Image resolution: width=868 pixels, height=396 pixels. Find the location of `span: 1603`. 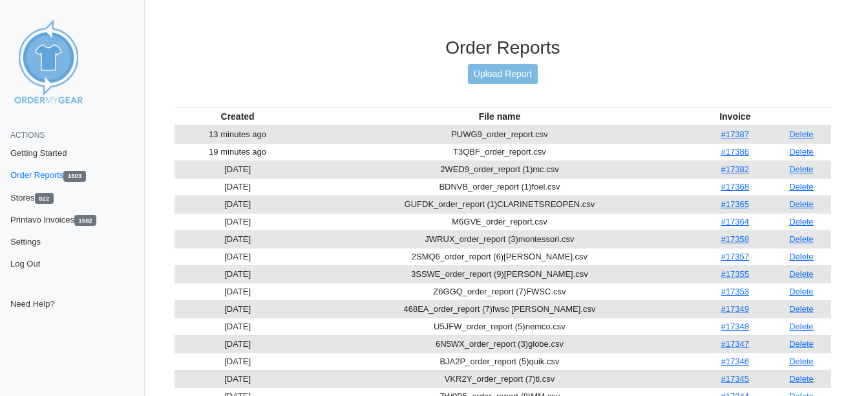

span: 1603 is located at coordinates (74, 176).